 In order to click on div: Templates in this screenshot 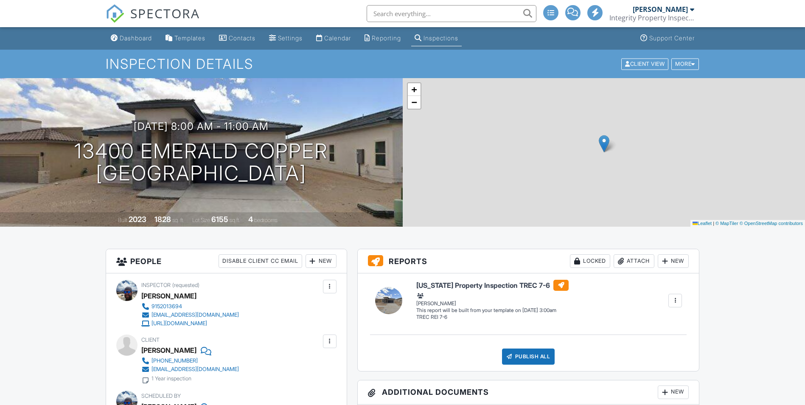, I will do `click(190, 38)`.